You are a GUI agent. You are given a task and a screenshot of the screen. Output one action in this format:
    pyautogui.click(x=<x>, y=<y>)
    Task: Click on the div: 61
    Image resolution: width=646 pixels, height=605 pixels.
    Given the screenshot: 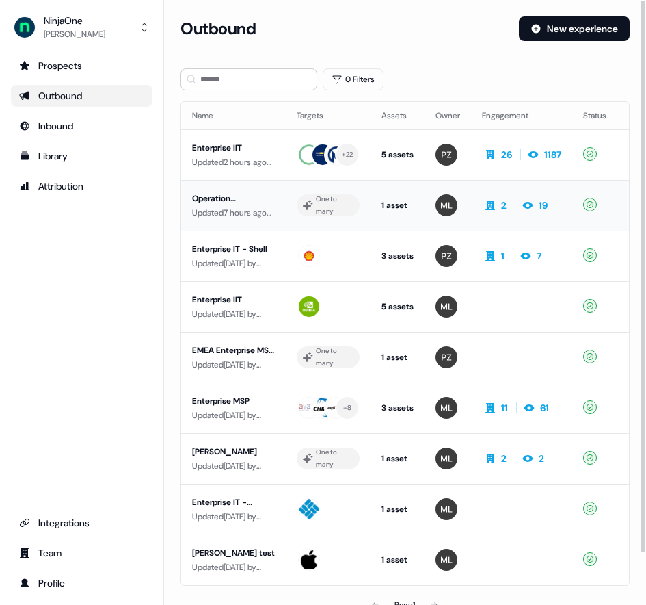 What is the action you would take?
    pyautogui.click(x=545, y=408)
    